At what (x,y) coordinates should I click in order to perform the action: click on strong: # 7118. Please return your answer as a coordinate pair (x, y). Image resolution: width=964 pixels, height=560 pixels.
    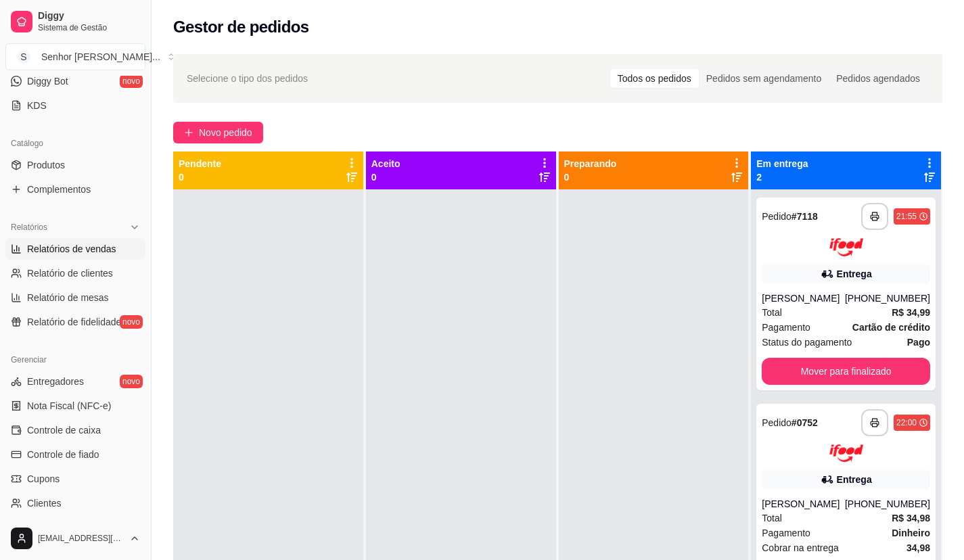
    Looking at the image, I should click on (805, 216).